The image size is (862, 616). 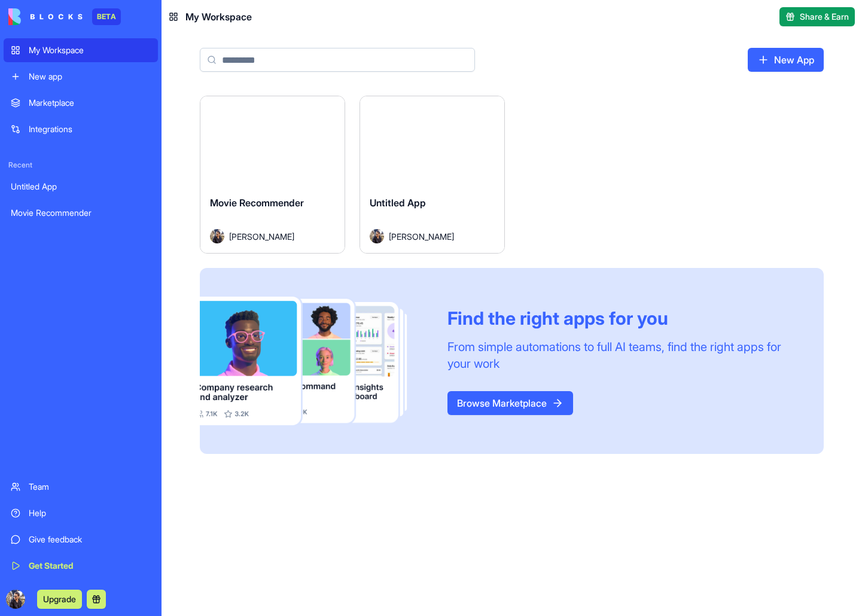 What do you see at coordinates (89, 566) in the screenshot?
I see `div: Get Started` at bounding box center [89, 566].